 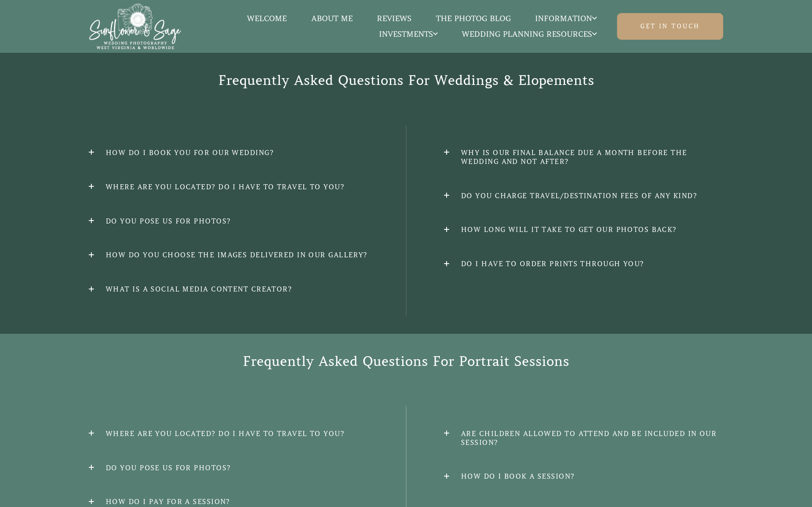 What do you see at coordinates (529, 34) in the screenshot?
I see `a: Wedding Planning Resources` at bounding box center [529, 34].